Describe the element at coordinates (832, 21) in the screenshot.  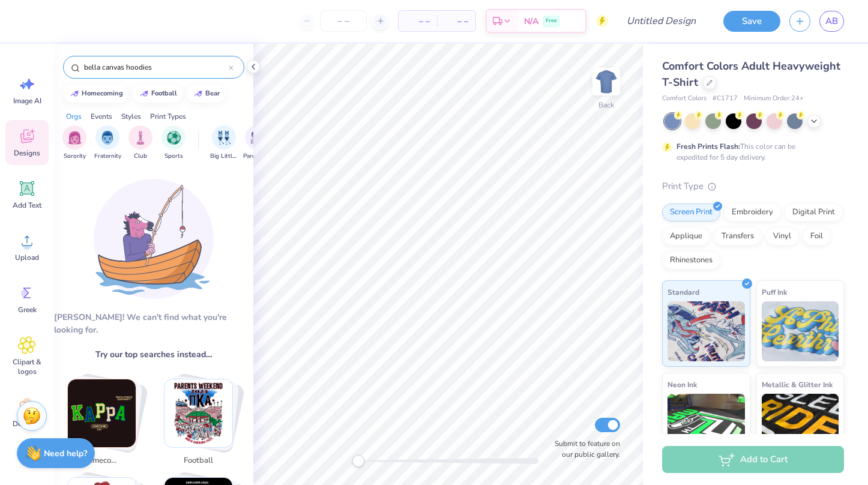
I see `a: AB` at that location.